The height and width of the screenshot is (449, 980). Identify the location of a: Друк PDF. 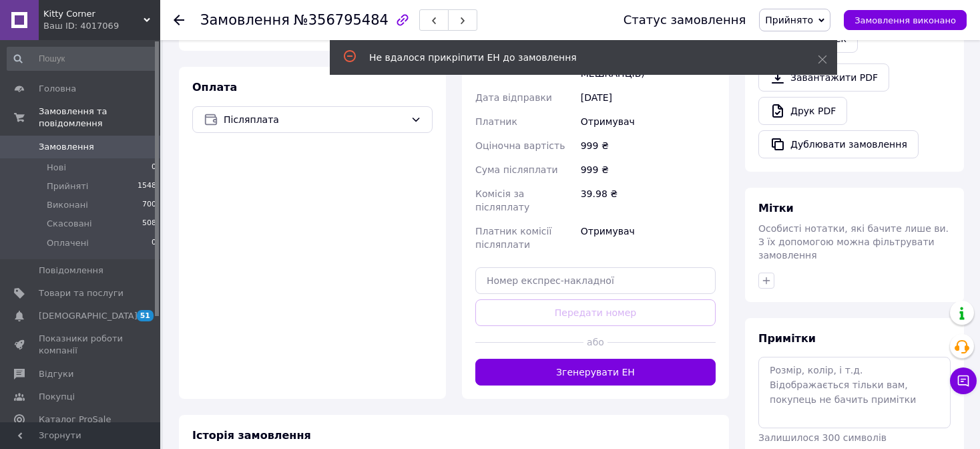
(802, 111).